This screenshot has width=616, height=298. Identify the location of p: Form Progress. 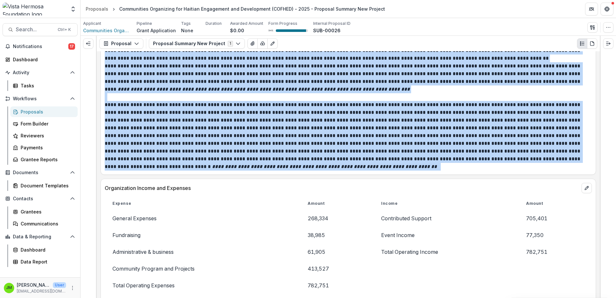
(283, 24).